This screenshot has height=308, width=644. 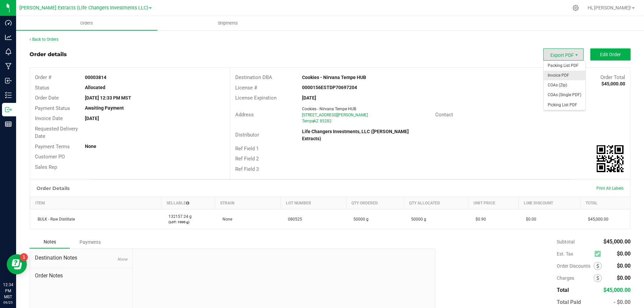 What do you see at coordinates (245, 115) in the screenshot?
I see `span: Address` at bounding box center [245, 115].